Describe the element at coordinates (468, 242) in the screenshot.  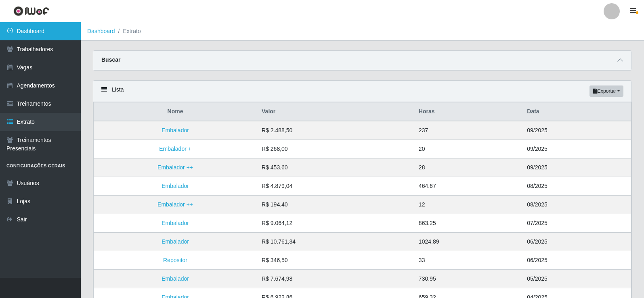
I see `td: 1024.89` at that location.